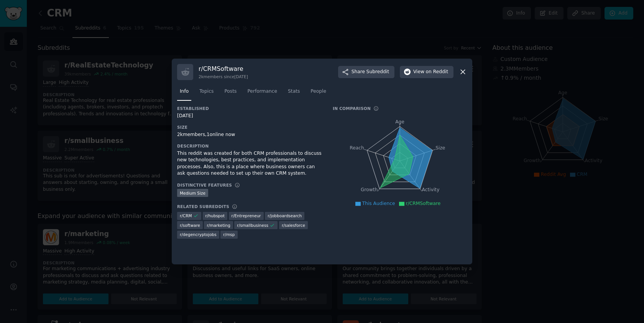  I want to click on span: Info, so click(184, 91).